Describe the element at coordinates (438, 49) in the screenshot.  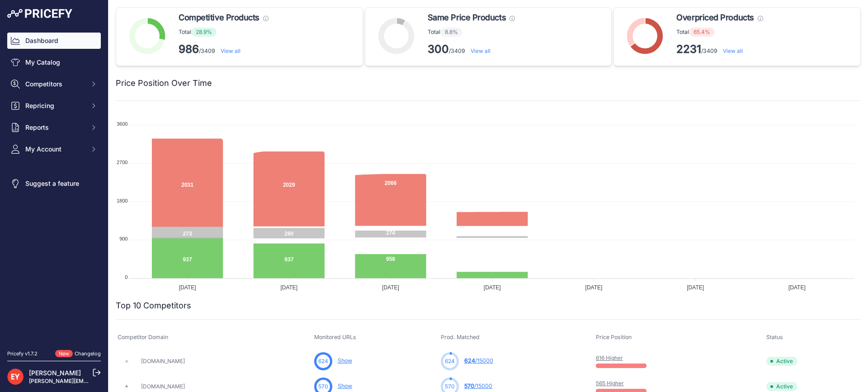
I see `strong: 300` at that location.